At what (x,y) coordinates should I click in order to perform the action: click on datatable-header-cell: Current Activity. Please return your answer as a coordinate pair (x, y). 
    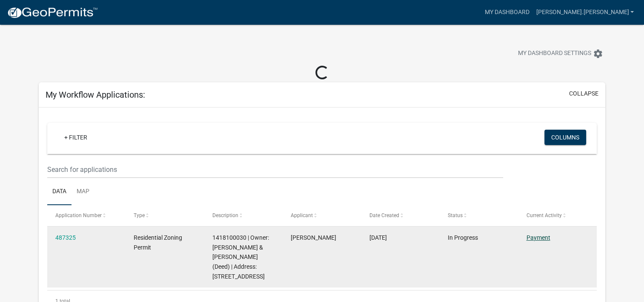
    Looking at the image, I should click on (557, 215).